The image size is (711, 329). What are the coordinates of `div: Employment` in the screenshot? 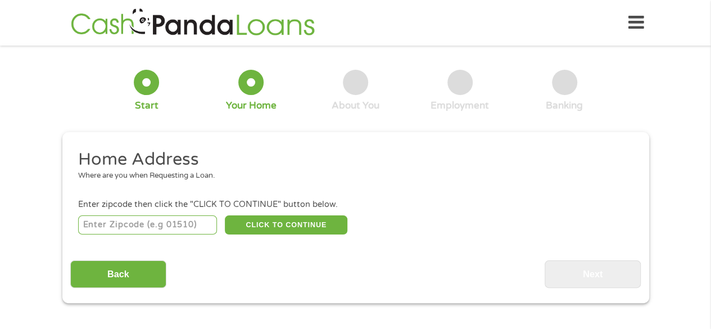 It's located at (460, 106).